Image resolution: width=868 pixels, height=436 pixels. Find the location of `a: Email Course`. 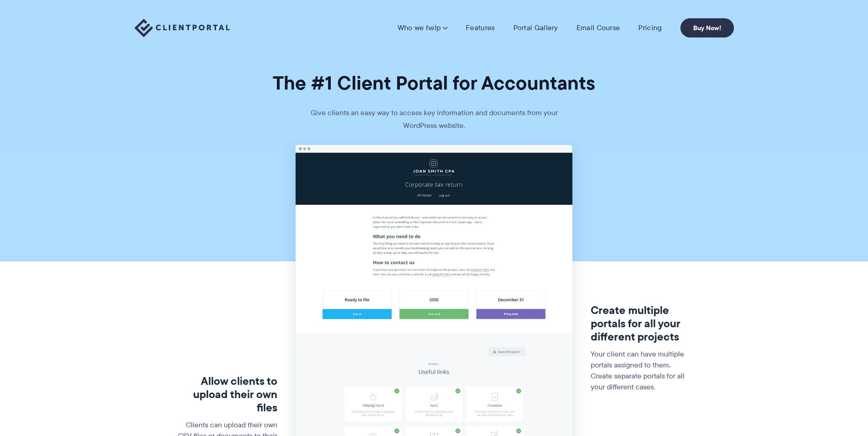

a: Email Course is located at coordinates (598, 28).